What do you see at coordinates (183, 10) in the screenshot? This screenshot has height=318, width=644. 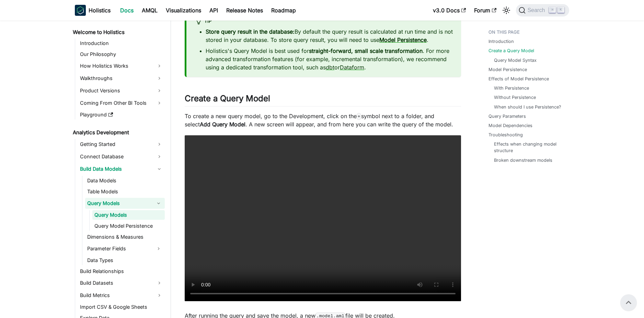 I see `a: Visualizations` at bounding box center [183, 10].